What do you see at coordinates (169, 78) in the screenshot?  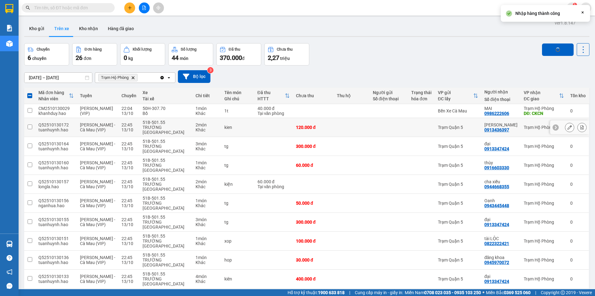 I see `svg: open` at bounding box center [169, 78].